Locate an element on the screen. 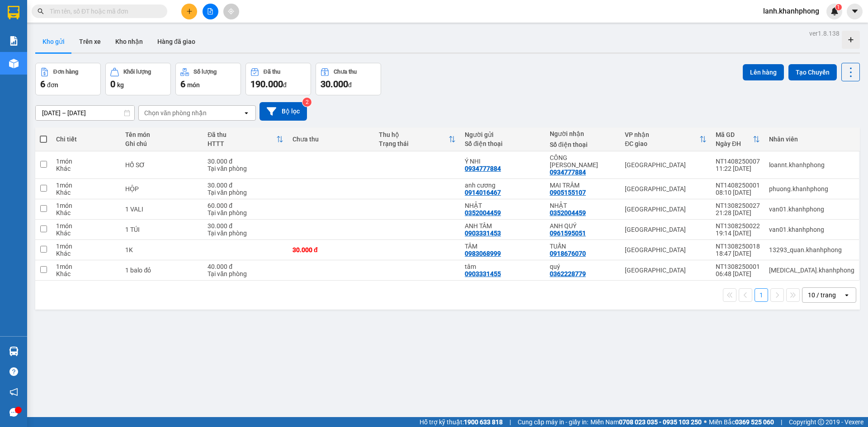 This screenshot has height=427, width=868. button: Hàng đã giao is located at coordinates (177, 41).